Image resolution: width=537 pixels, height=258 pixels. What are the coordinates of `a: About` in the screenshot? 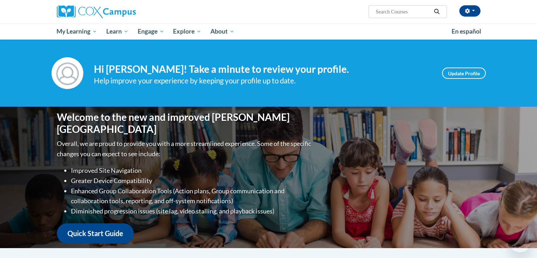 It's located at (222, 31).